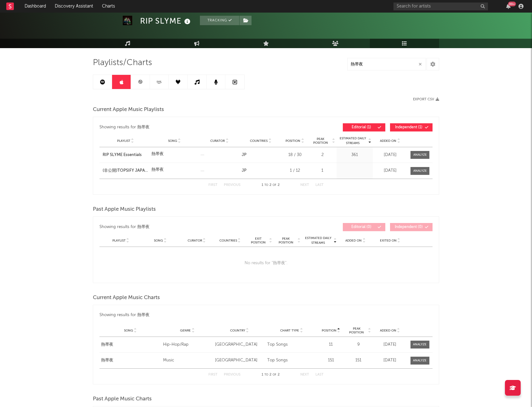  Describe the element at coordinates (364, 127) in the screenshot. I see `button: Editorial(1)` at that location.